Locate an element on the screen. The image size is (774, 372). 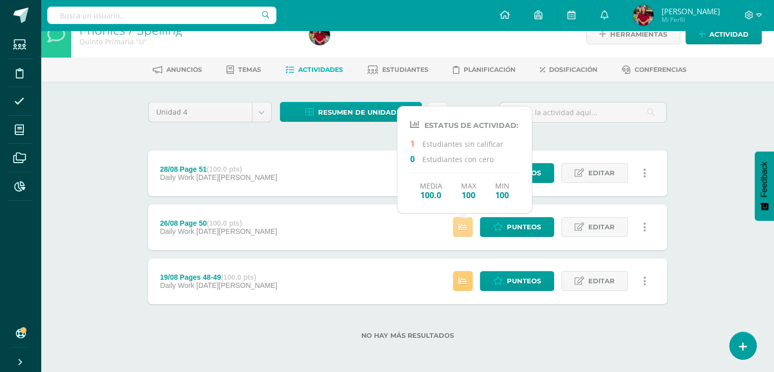
div: 19/08 Pages 48-49 is located at coordinates (218, 277).